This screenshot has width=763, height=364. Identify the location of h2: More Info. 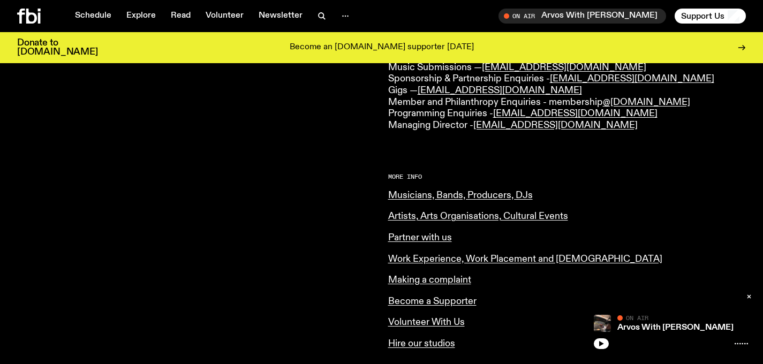
(567, 177).